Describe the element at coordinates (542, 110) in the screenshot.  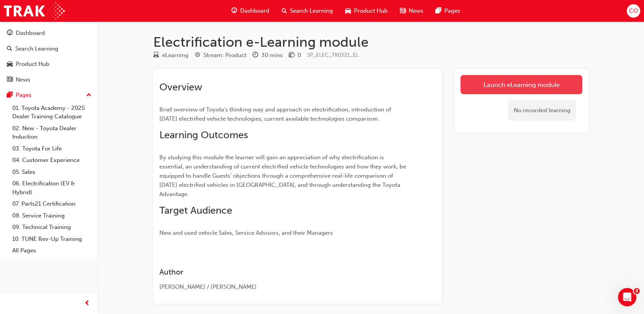
I see `div: No recorded learning` at that location.